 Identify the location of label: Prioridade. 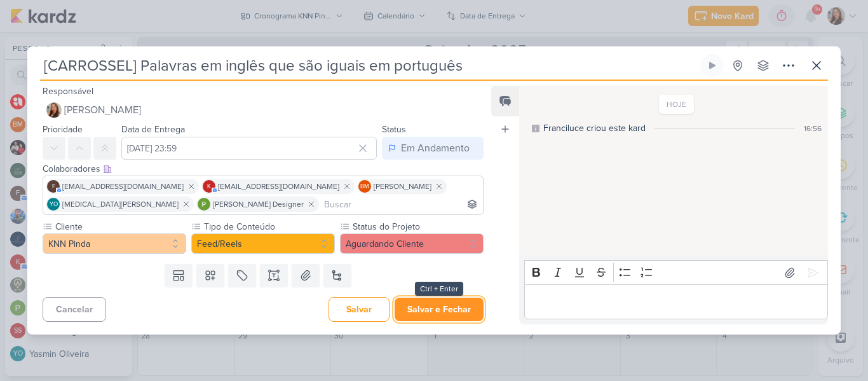
(62, 129).